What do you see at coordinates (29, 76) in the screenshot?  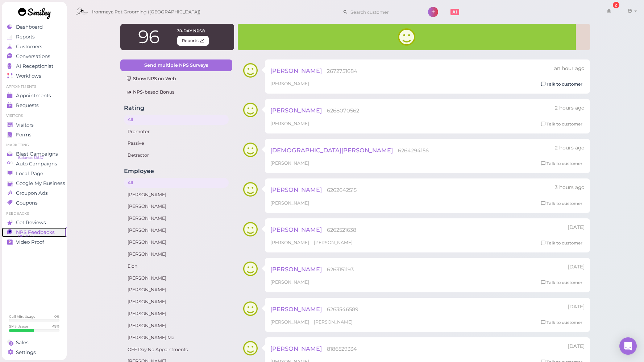 I see `span: Workflows` at bounding box center [29, 76].